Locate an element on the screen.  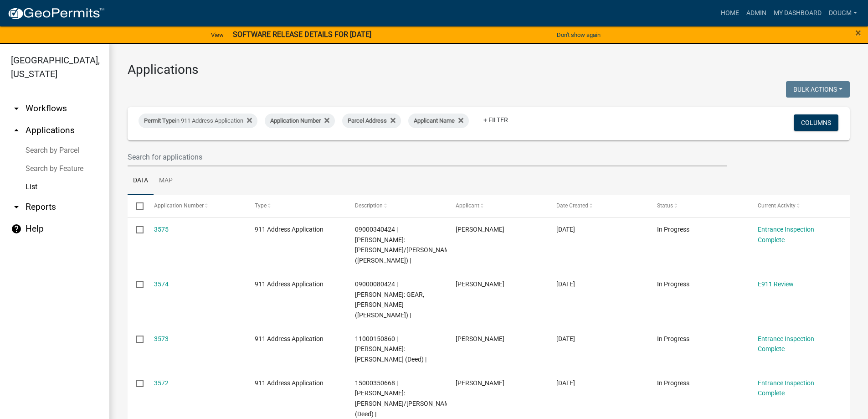
i: help is located at coordinates (16, 229).